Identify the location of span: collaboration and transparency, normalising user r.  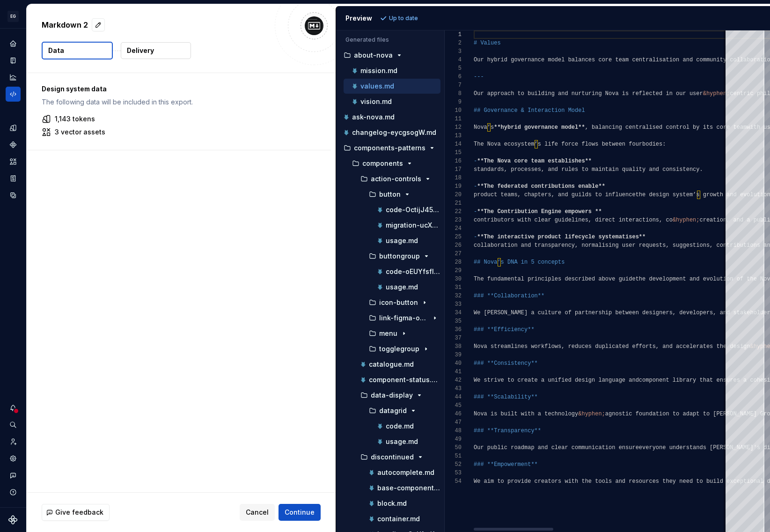
(558, 245).